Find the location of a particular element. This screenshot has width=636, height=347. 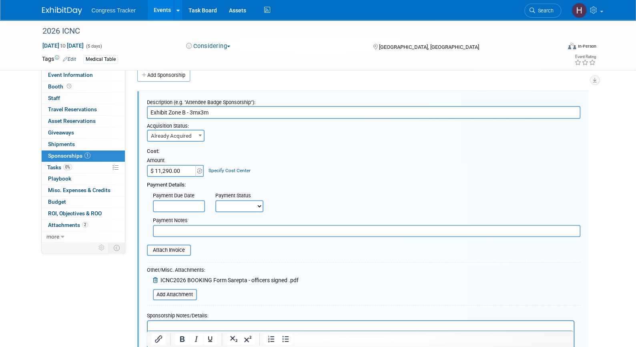

div: Amount is located at coordinates (176, 161).